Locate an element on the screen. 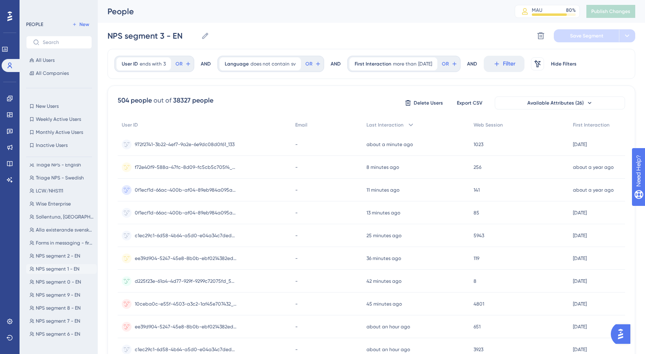  div: MAU is located at coordinates (537, 10).